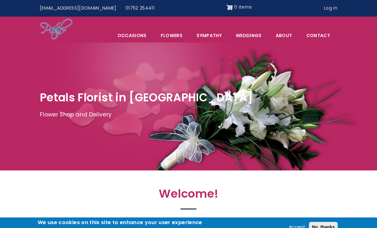 Image resolution: width=377 pixels, height=228 pixels. What do you see at coordinates (56, 29) in the screenshot?
I see `img: Home` at bounding box center [56, 29].